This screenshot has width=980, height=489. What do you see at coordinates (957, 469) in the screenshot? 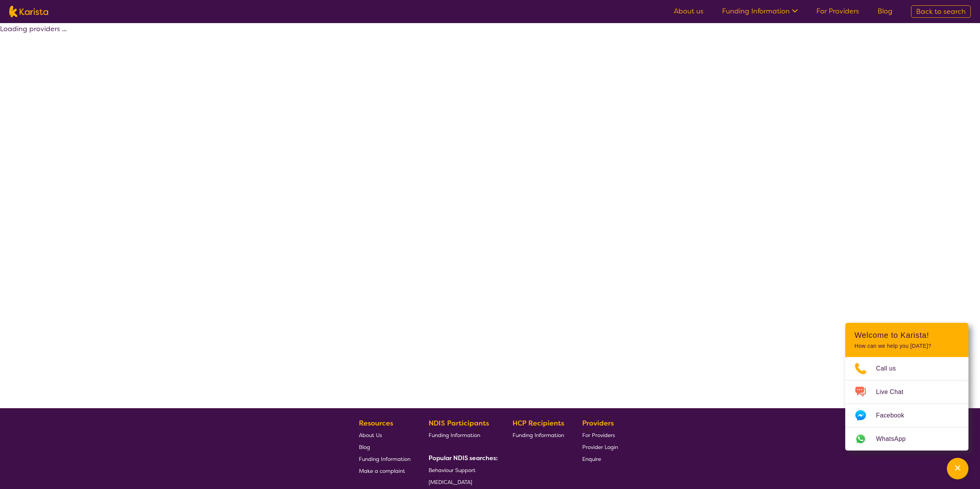
I see `button: Channel Menu` at bounding box center [957, 469].